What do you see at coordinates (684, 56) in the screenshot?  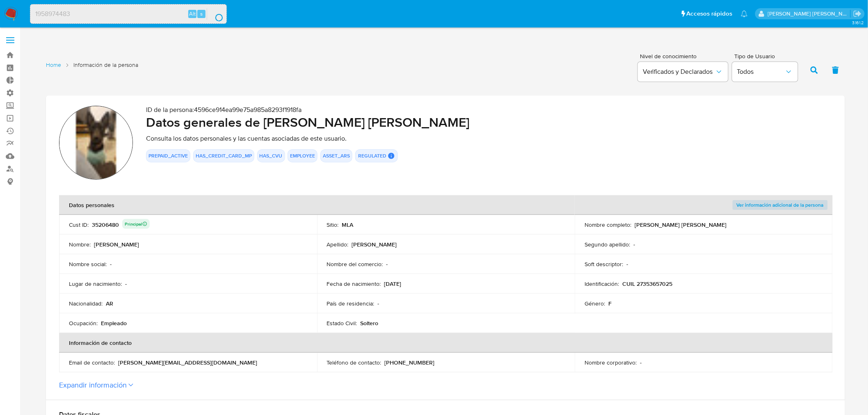 I see `span: Nivel de conocimiento` at bounding box center [684, 56].